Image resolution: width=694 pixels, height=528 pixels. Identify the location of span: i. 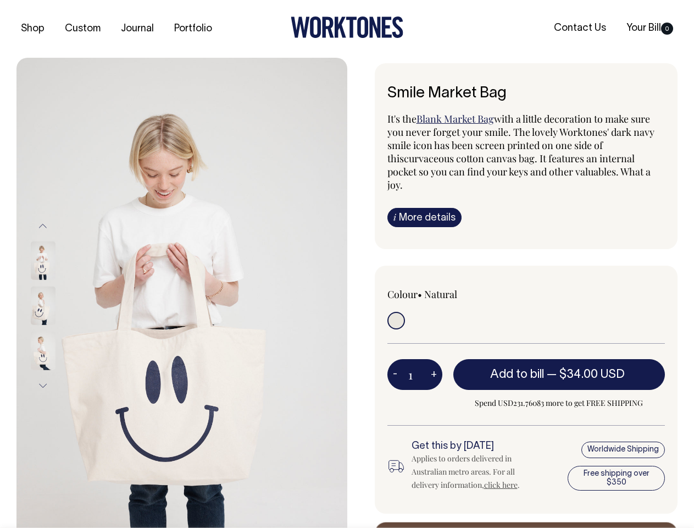
(395, 217).